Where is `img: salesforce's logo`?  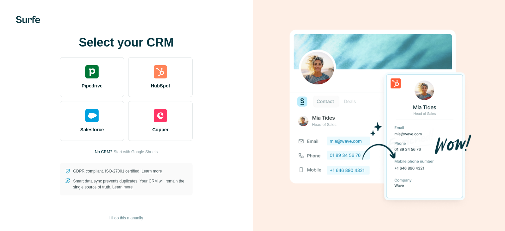 img: salesforce's logo is located at coordinates (92, 116).